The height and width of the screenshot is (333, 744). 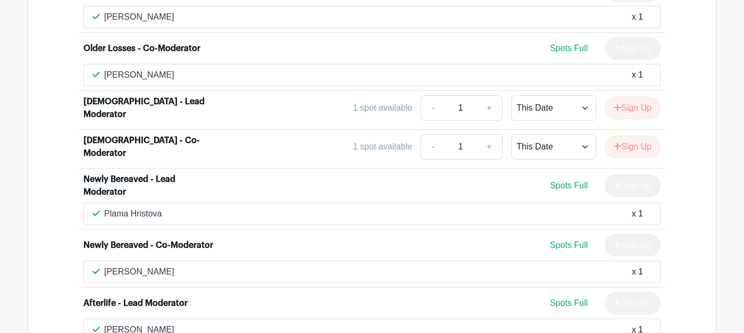 What do you see at coordinates (148, 245) in the screenshot?
I see `div: Newly Bereaved - Co-Moderator` at bounding box center [148, 245].